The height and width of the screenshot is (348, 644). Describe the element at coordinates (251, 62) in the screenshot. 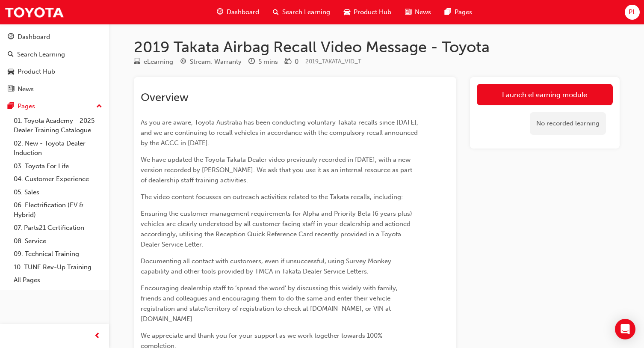

I see `span: clock-icon` at that location.